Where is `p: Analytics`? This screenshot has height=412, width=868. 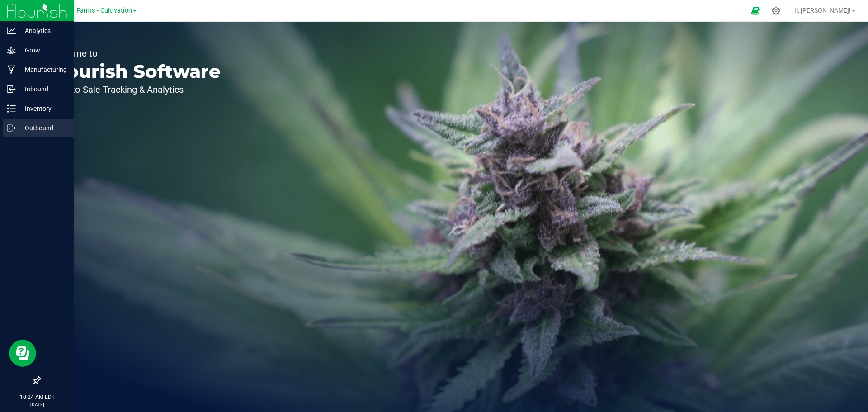
p: Analytics is located at coordinates (43, 31).